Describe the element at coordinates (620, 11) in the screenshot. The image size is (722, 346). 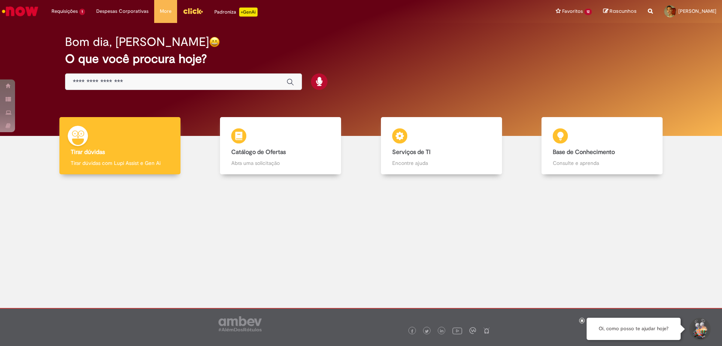
I see `a: Rascunhos` at that location.